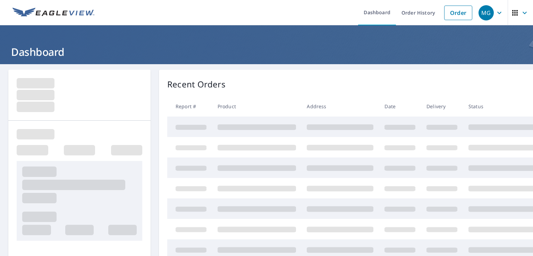 The image size is (533, 256). Describe the element at coordinates (442, 106) in the screenshot. I see `th: Delivery` at that location.